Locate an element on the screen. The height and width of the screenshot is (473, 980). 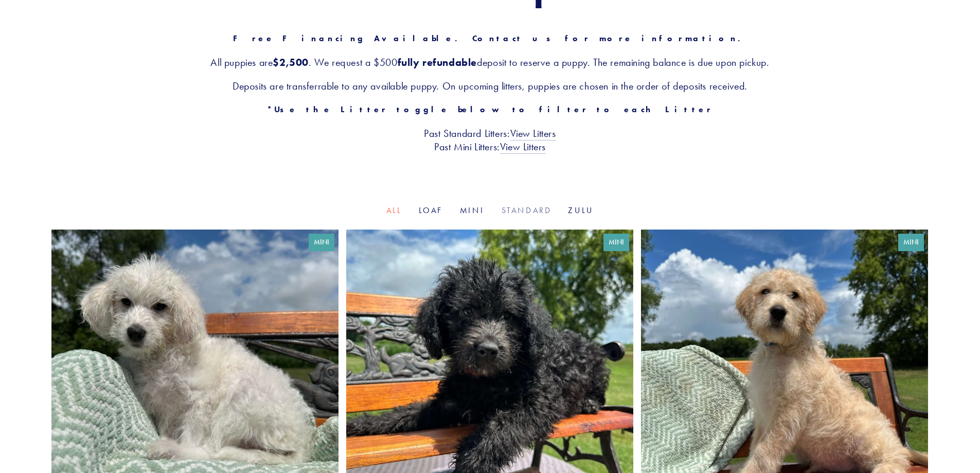
a: Mini is located at coordinates (472, 210).